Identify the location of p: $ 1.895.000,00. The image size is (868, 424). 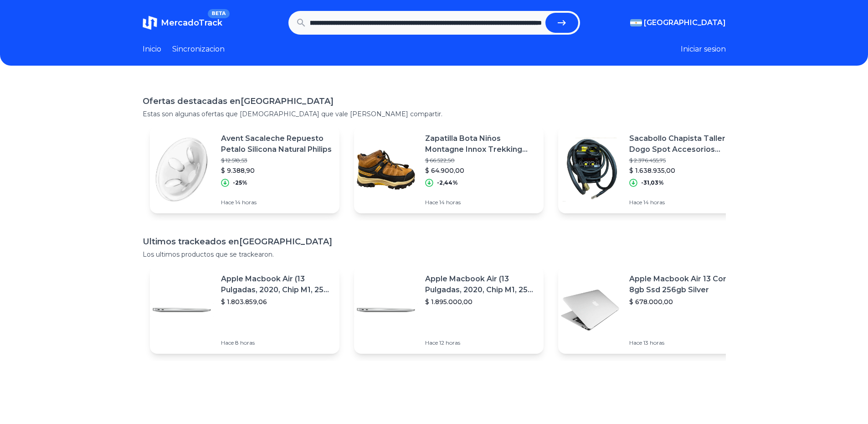
(481, 302).